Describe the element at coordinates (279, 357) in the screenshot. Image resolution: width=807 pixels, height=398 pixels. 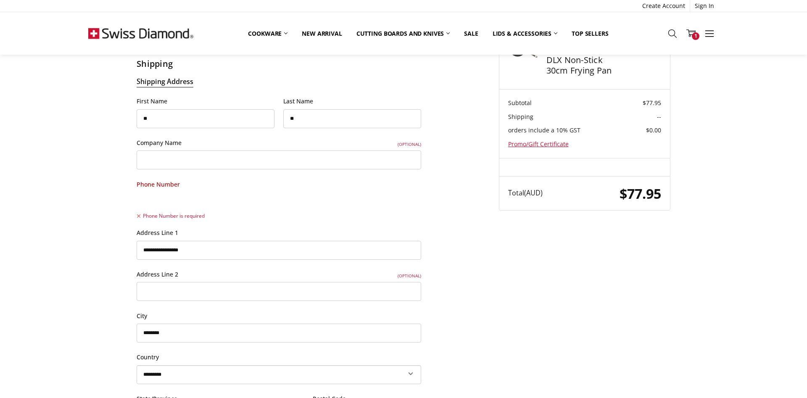
I see `label: Country` at that location.